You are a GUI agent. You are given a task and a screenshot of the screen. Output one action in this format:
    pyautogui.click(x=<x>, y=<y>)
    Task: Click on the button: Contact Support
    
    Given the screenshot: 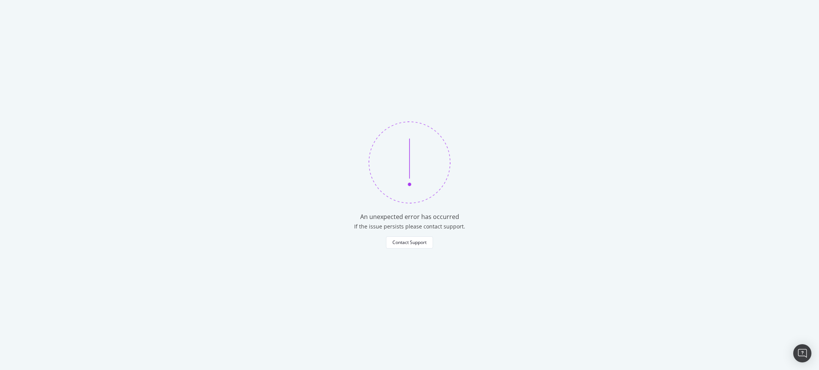 What is the action you would take?
    pyautogui.click(x=410, y=242)
    